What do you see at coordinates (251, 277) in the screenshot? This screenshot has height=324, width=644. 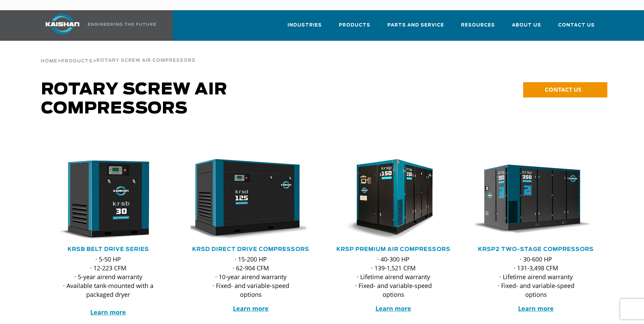 I see `p: · 15-200 HP · 62-904 CFM · 10-year airend warranty · Fixed- and variable-speed options` at bounding box center [251, 277].